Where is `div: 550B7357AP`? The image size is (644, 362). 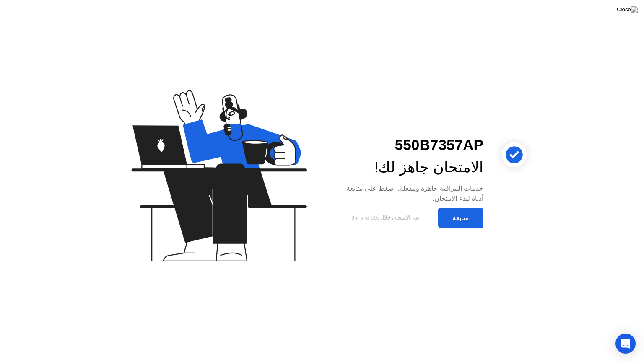
div: 550B7357AP is located at coordinates (409, 145).